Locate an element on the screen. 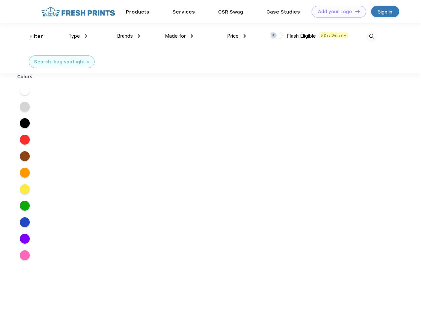 The width and height of the screenshot is (421, 317). a: Products is located at coordinates (137, 12).